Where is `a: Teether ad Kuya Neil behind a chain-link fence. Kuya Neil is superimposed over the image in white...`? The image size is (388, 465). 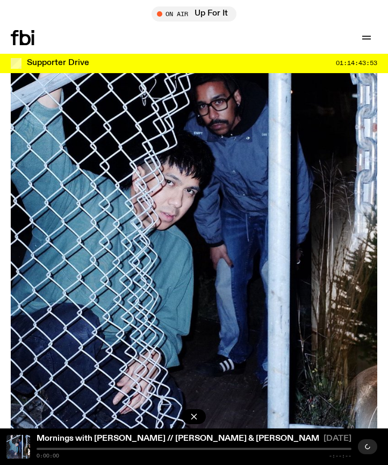
a: Teether ad Kuya Neil behind a chain-link fence. Kuya Neil is superimposed over the image in white... is located at coordinates (18, 446).